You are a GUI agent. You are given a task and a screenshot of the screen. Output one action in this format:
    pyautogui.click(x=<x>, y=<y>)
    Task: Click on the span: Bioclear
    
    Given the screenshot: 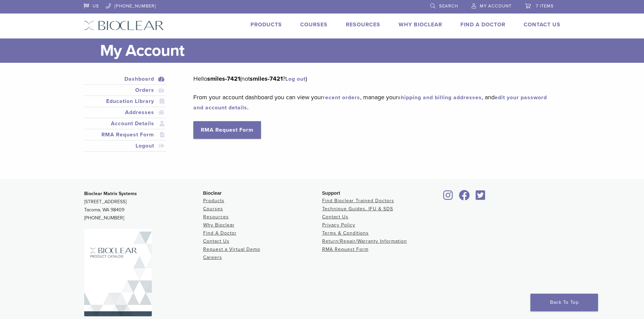 What is the action you would take?
    pyautogui.click(x=213, y=193)
    